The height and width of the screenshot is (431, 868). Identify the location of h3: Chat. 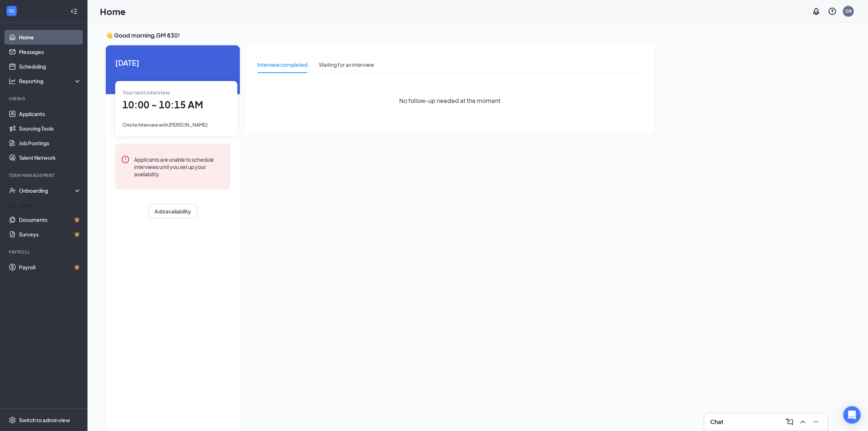
(717, 422).